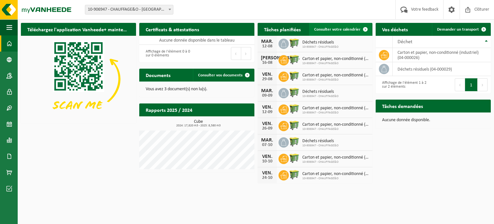 The width and height of the screenshot is (494, 224). I want to click on td: déchets résiduels (04-000029), so click(442, 69).